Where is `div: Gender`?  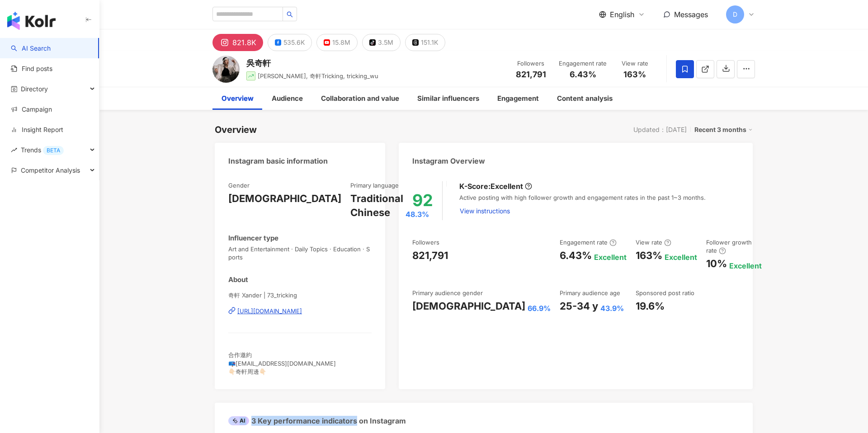
div: Gender is located at coordinates (239, 185).